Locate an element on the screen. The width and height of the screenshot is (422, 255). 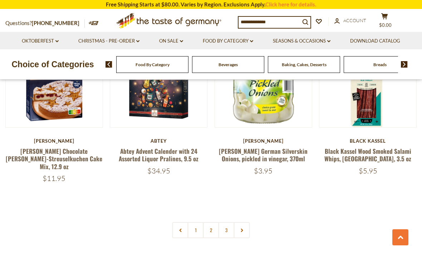
a: 2 is located at coordinates (211, 230).